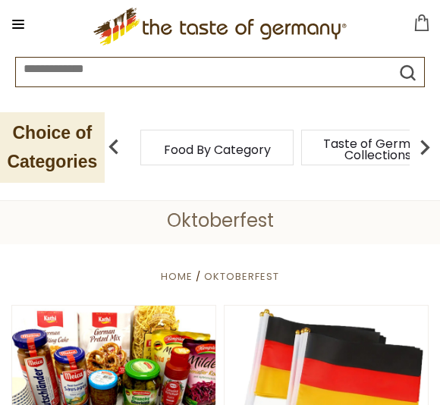 This screenshot has height=405, width=440. What do you see at coordinates (241, 276) in the screenshot?
I see `span: Oktoberfest` at bounding box center [241, 276].